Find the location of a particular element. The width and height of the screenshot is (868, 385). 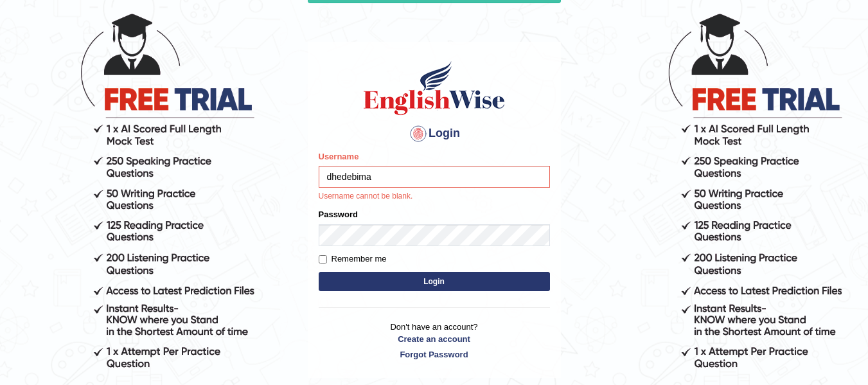

input: Remember me is located at coordinates (322, 259).